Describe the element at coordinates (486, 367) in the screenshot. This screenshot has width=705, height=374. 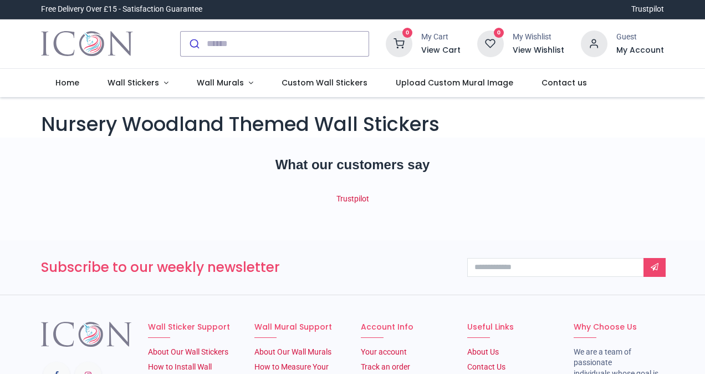
I see `a: Contact Us` at that location.